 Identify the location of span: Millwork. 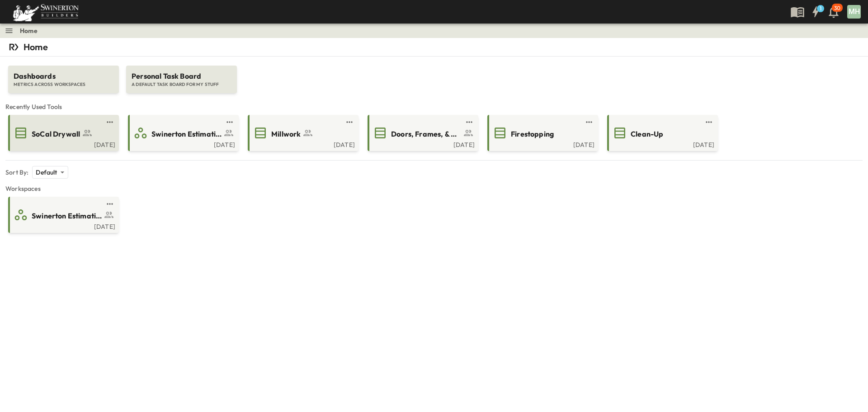
(286, 134).